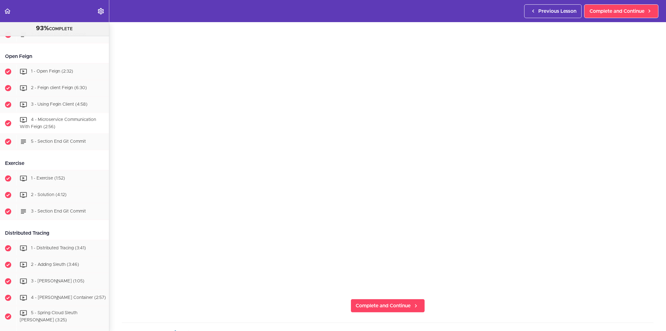  Describe the element at coordinates (54, 29) in the screenshot. I see `div: COMPLETE` at that location.